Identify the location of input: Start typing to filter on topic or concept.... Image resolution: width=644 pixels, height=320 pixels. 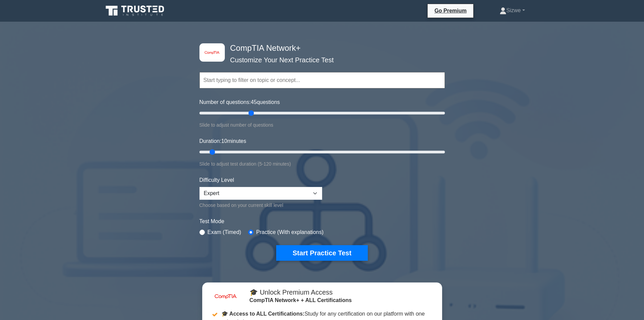
(322, 80).